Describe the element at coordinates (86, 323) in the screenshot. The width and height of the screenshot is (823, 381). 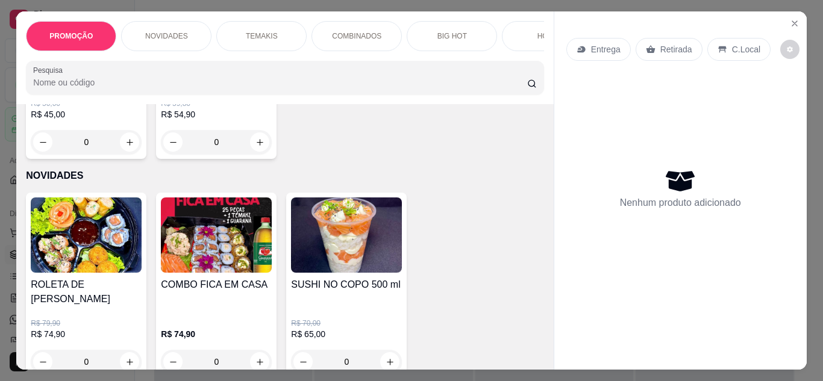
I see `p: R$ 79,90` at that location.